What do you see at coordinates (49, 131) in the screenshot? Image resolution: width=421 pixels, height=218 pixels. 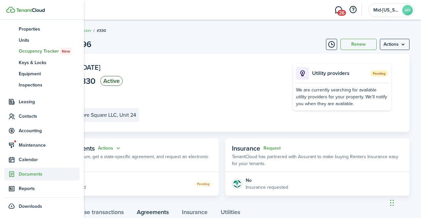 I see `span: Accounting` at bounding box center [49, 131].